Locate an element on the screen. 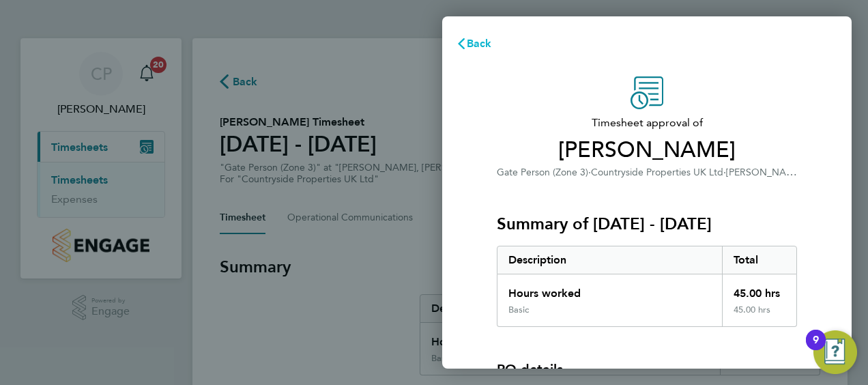 Image resolution: width=868 pixels, height=385 pixels. div: Description is located at coordinates (609, 260).